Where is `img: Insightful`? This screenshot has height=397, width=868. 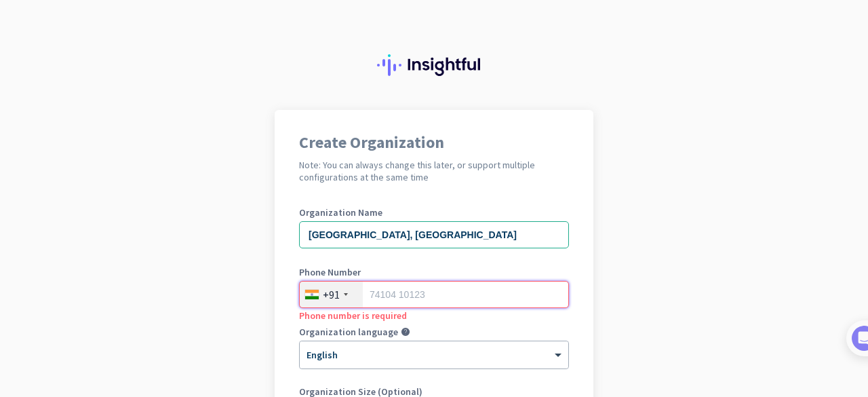
img: Insightful is located at coordinates (434, 65).